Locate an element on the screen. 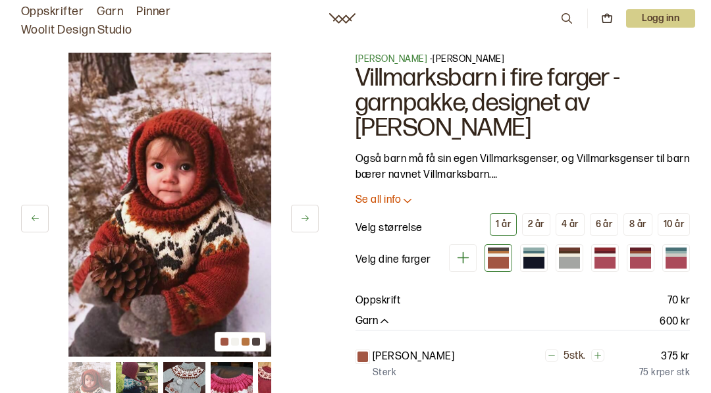  p: Også barn må få sin egen Villmarksgenser, og Villmarksgenser til barn bærer navnet Villmarksbarn. is located at coordinates (522, 167).